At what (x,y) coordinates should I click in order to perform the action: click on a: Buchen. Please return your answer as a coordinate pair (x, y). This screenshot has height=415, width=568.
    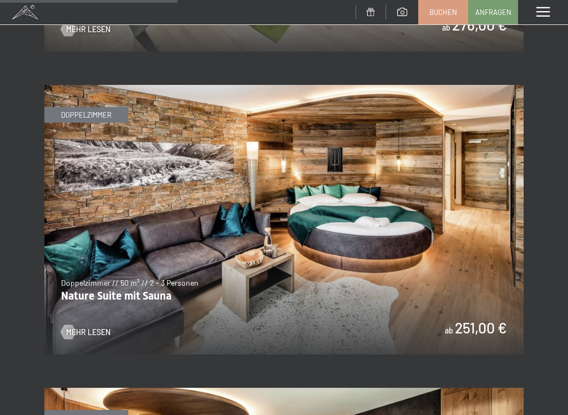
    Looking at the image, I should click on (443, 12).